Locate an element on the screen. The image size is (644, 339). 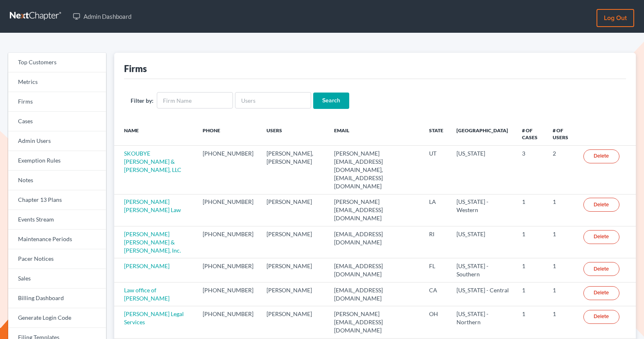
a: Notes is located at coordinates (57, 181).